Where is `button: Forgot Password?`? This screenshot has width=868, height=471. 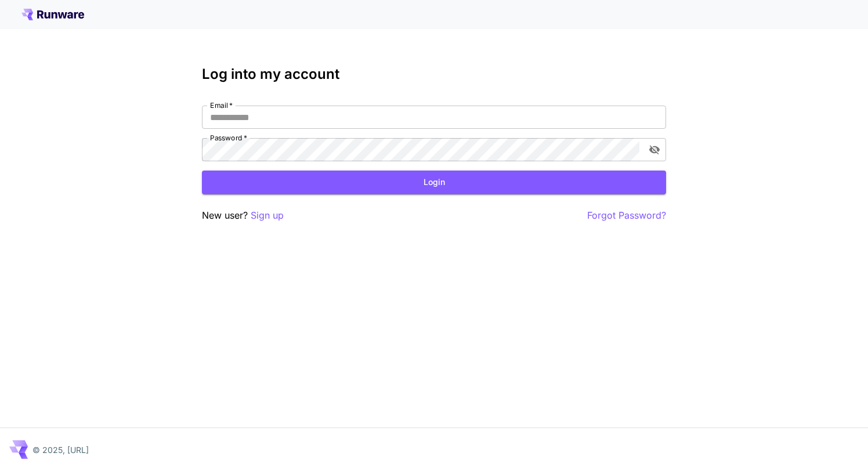 button: Forgot Password? is located at coordinates (627, 216).